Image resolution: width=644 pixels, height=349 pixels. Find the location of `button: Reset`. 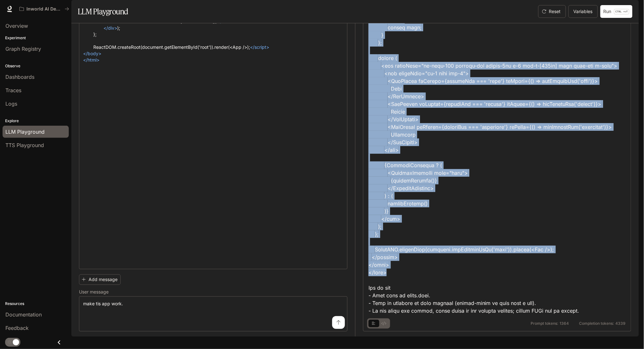

button: Reset is located at coordinates (552, 12).